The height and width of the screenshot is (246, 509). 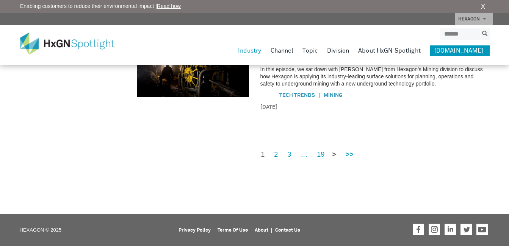 What do you see at coordinates (193, 66) in the screenshot?
I see `img: Shedding new light underground` at bounding box center [193, 66].